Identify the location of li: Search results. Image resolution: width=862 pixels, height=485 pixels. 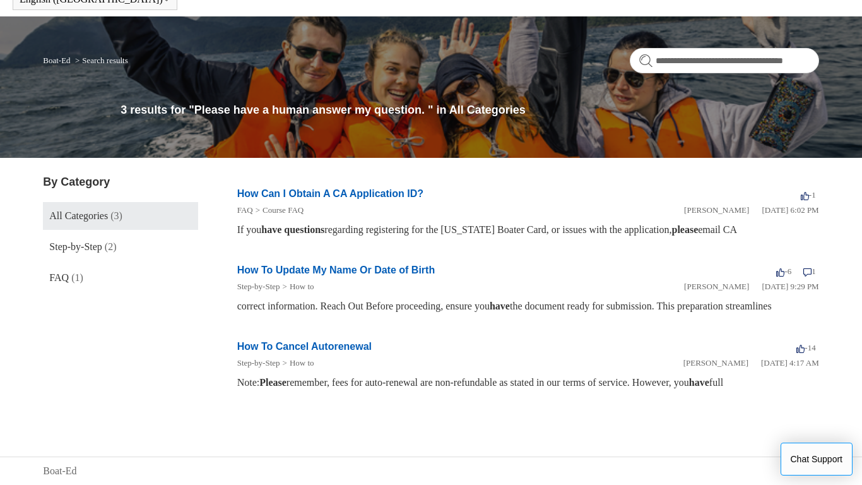
(100, 60).